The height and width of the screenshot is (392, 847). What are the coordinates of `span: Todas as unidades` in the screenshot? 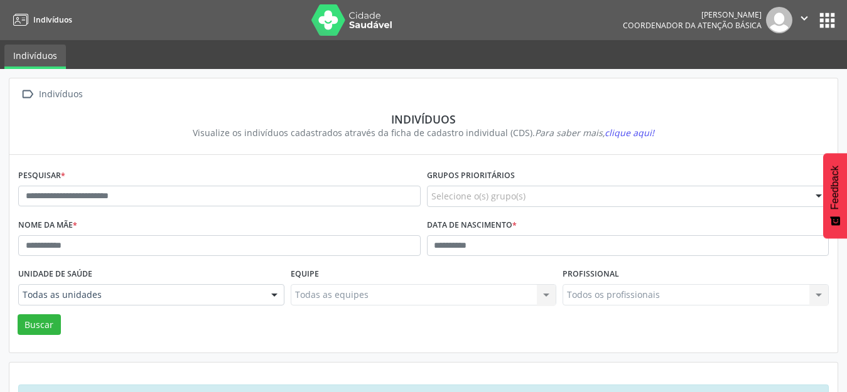 It's located at (141, 295).